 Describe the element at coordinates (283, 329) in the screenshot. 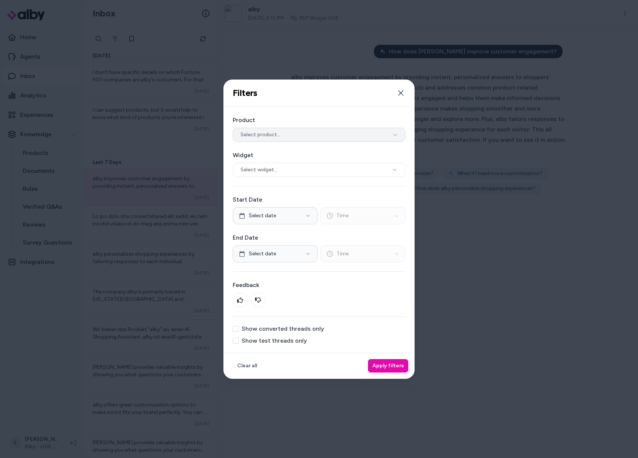

I see `label: Show converted threads only` at that location.